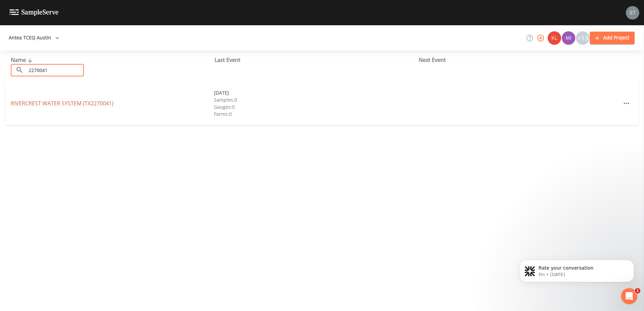 Image resolution: width=644 pixels, height=311 pixels. What do you see at coordinates (554, 38) in the screenshot?
I see `img: 9c4450d90d3b8045b2e5fa62e4f92659` at bounding box center [554, 38].